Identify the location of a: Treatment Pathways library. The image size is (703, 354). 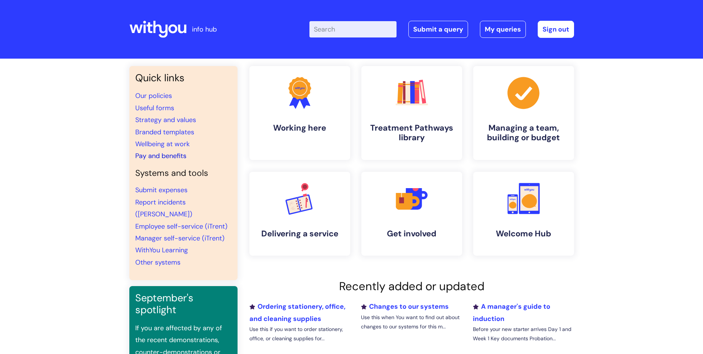
(412, 113).